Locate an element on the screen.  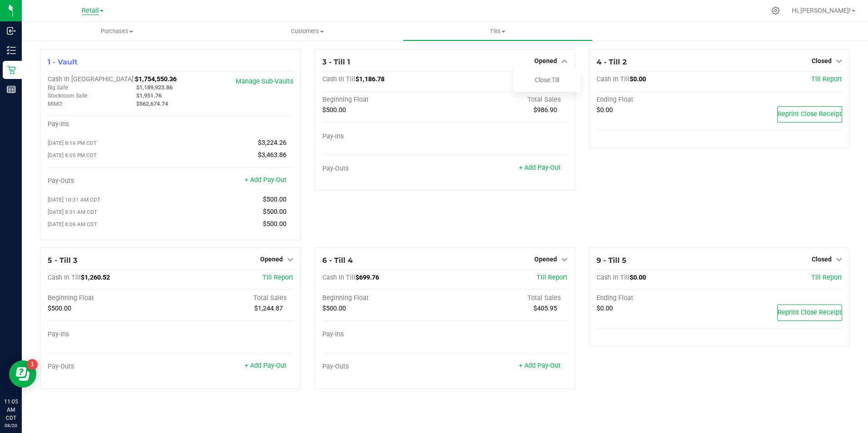
span: Stockroom Safe: is located at coordinates (67, 96).